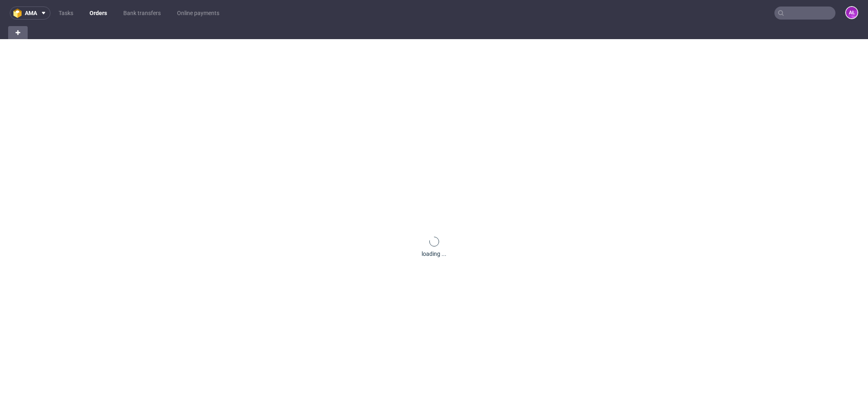 The height and width of the screenshot is (416, 868). I want to click on div: loading ..., so click(434, 253).